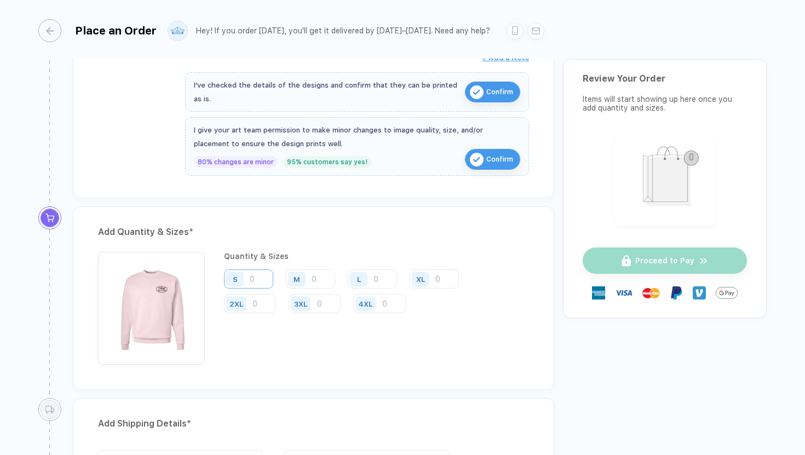  I want to click on div: M, so click(297, 279).